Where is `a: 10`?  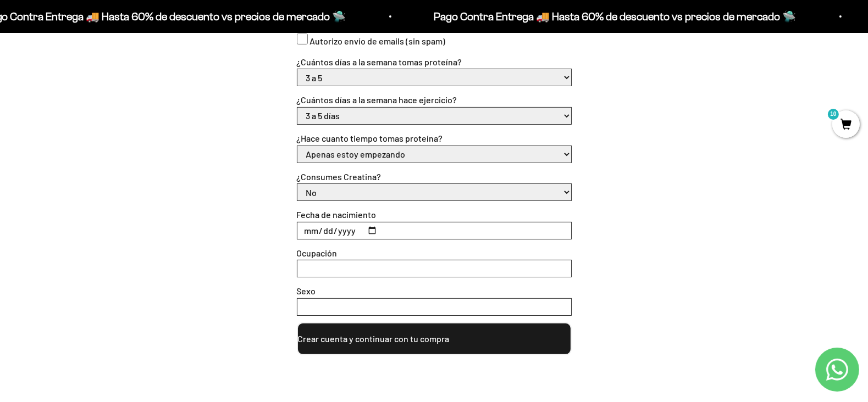
a: 10 is located at coordinates (846, 125).